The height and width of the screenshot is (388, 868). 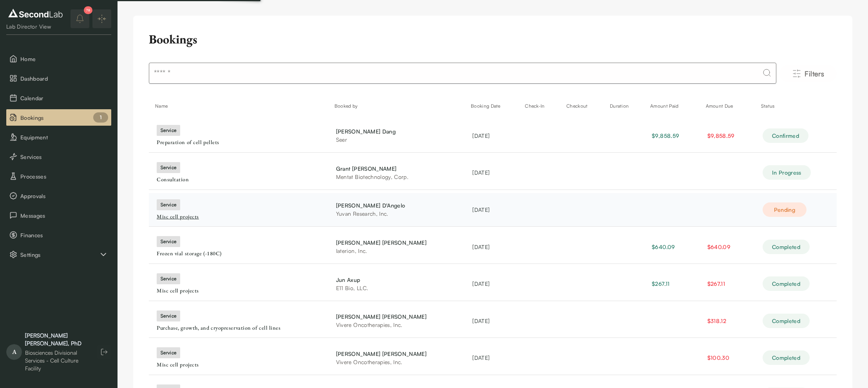 What do you see at coordinates (721, 136) in the screenshot?
I see `span: $9,858.59` at bounding box center [721, 136].